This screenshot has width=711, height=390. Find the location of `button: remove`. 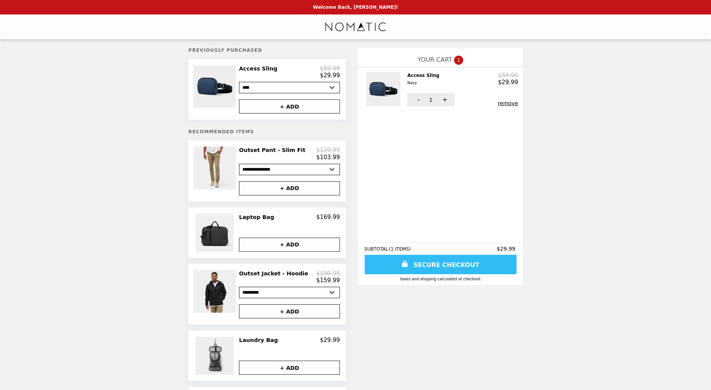

button: remove is located at coordinates (507, 103).